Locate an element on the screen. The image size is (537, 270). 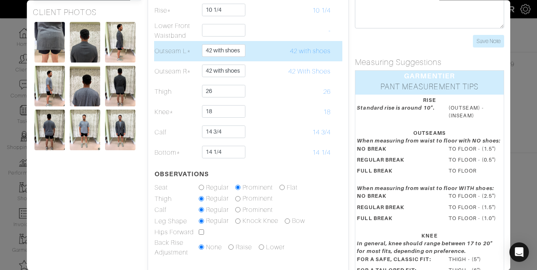
td: Seat is located at coordinates (176, 188).